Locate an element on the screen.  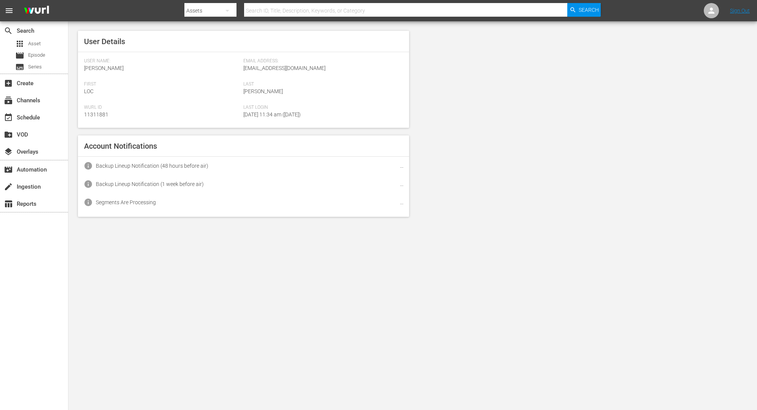
span: First is located at coordinates (161, 84).